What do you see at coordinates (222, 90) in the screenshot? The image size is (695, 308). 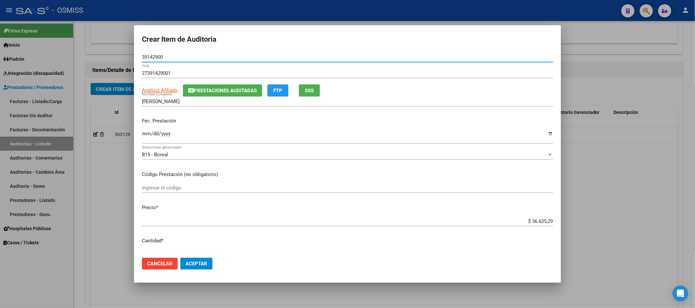 I see `button: Prestaciones Auditadas` at bounding box center [222, 90].